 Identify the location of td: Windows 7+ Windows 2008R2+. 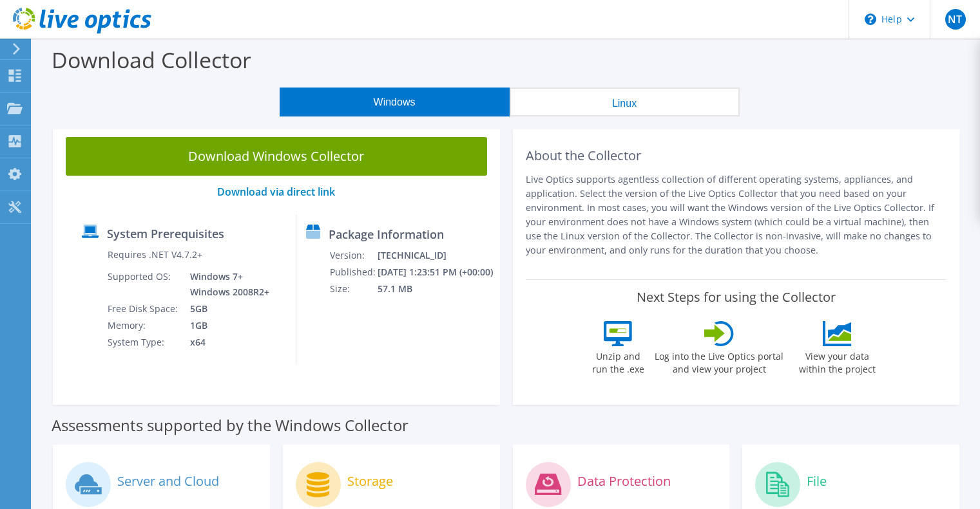
(226, 284).